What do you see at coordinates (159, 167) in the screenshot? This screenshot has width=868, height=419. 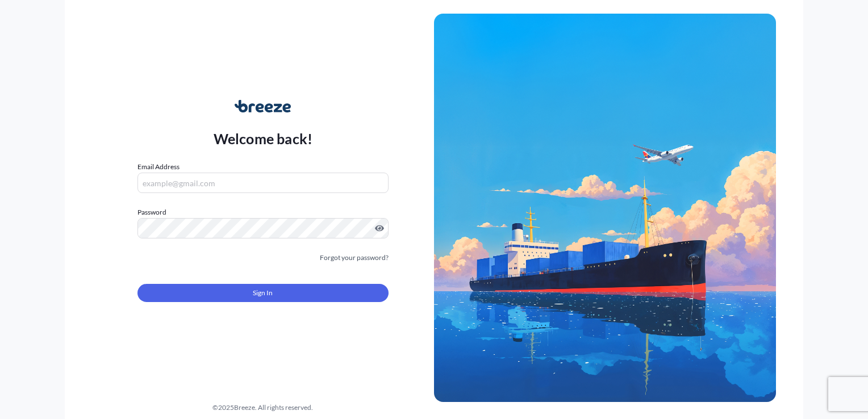 I see `label: Email Address` at bounding box center [159, 167].